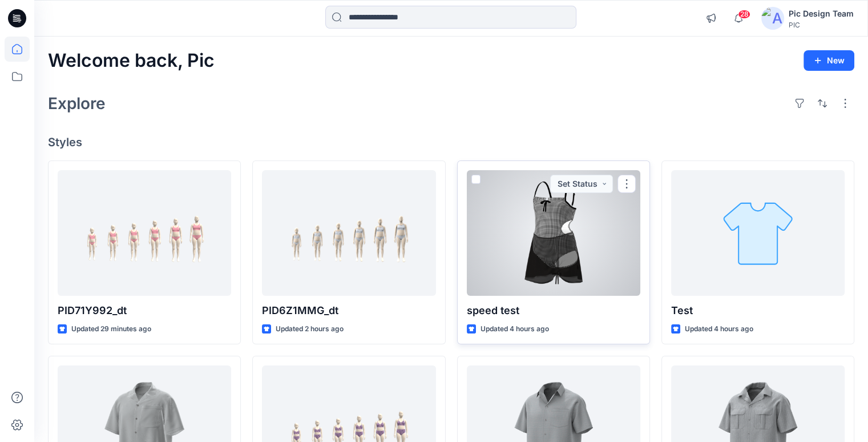 The height and width of the screenshot is (442, 868). I want to click on h4: Styles, so click(451, 142).